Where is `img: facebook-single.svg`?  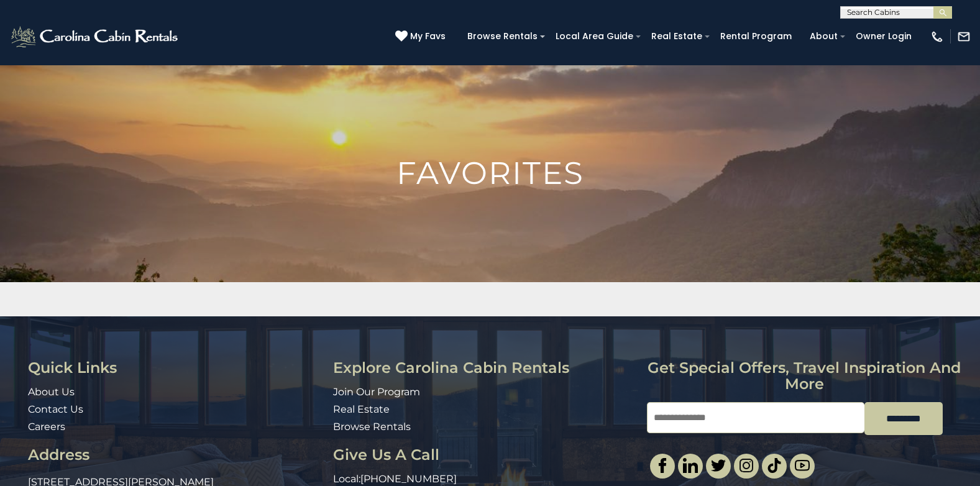 img: facebook-single.svg is located at coordinates (662, 465).